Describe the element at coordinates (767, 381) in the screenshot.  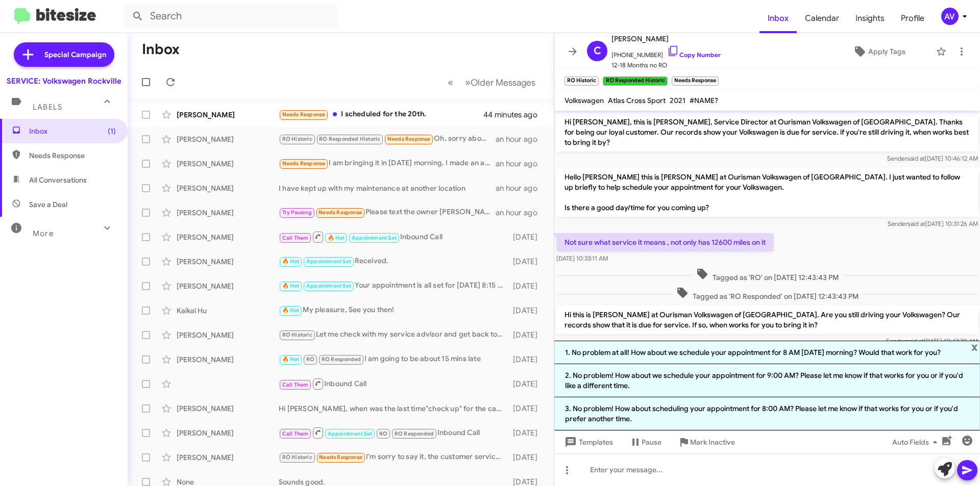
I see `li: 2. No problem! How about we schedule your appointment for 9:00 AM? Please let me know if that wor...` at that location.